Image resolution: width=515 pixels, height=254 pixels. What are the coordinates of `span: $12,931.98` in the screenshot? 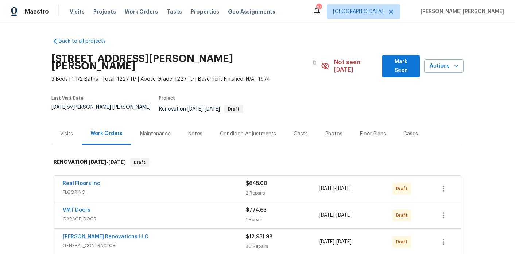 It's located at (259, 237).